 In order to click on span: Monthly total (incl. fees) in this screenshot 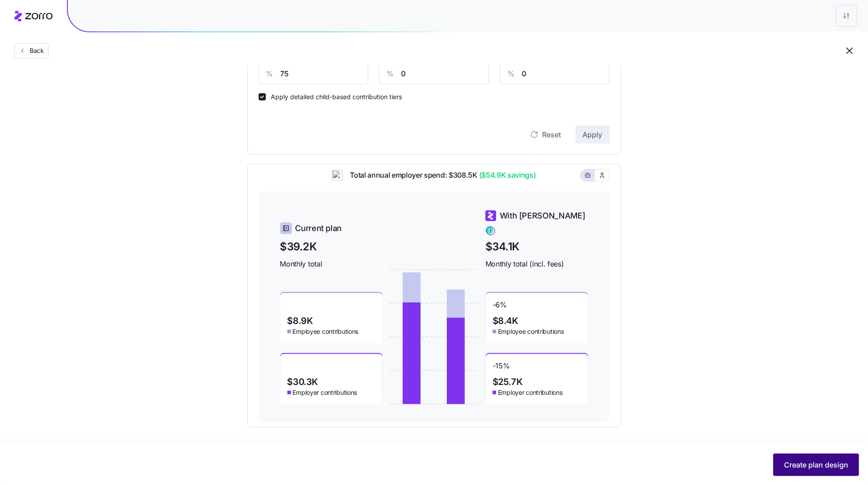, I will do `click(537, 264)`.